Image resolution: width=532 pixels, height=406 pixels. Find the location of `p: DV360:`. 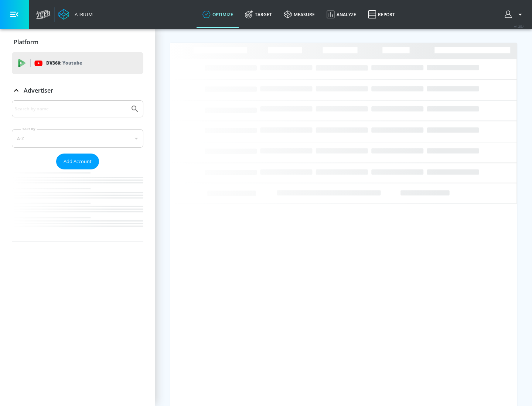

p: DV360: is located at coordinates (64, 63).